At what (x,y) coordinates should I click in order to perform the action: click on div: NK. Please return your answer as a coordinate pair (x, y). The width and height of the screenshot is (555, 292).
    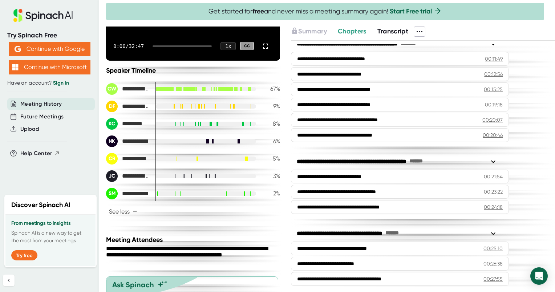
    Looking at the image, I should click on (112, 141).